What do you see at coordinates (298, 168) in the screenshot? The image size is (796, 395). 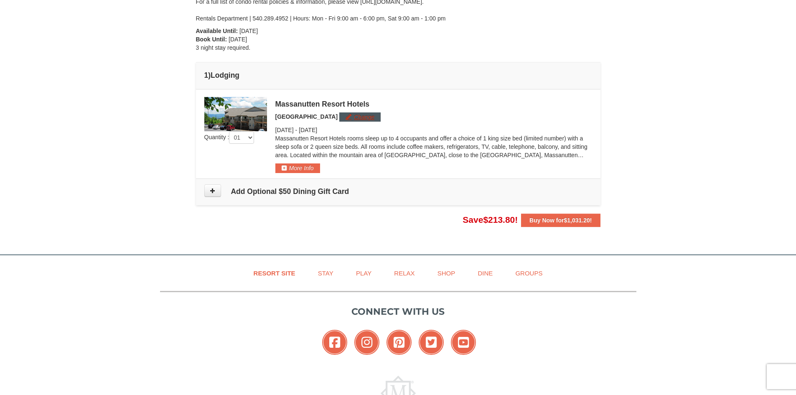 I see `button: More Info` at bounding box center [298, 168].